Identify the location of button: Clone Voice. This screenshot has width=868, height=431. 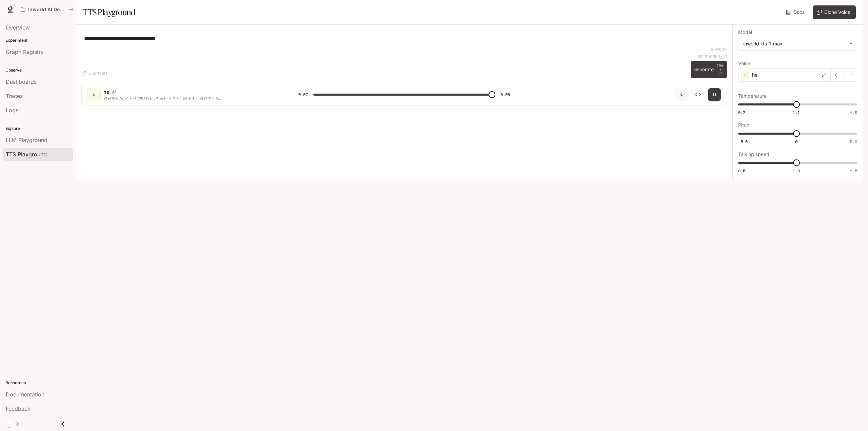
(834, 12).